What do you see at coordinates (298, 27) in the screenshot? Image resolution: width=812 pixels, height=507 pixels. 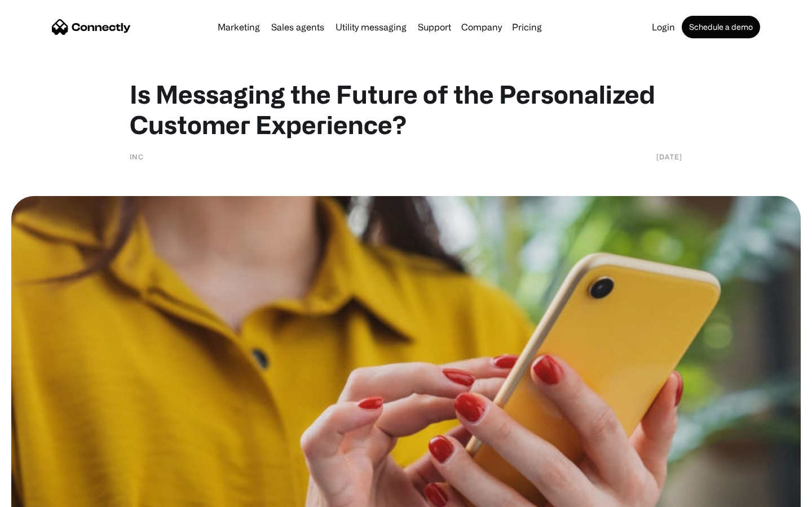 I see `a: Sales agents` at bounding box center [298, 27].